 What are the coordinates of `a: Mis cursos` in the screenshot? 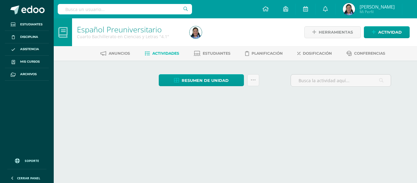 It's located at (27, 62).